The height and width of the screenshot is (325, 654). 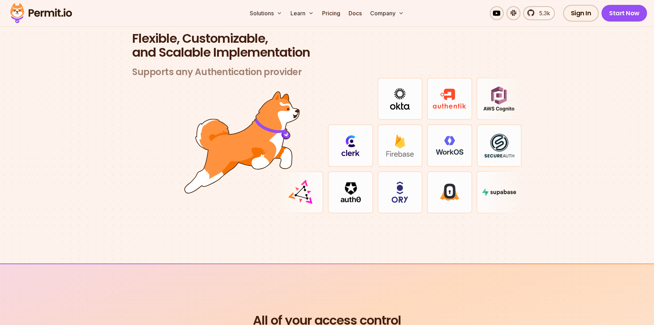 What do you see at coordinates (327, 39) in the screenshot?
I see `span: Flexible, Customizable,` at bounding box center [327, 39].